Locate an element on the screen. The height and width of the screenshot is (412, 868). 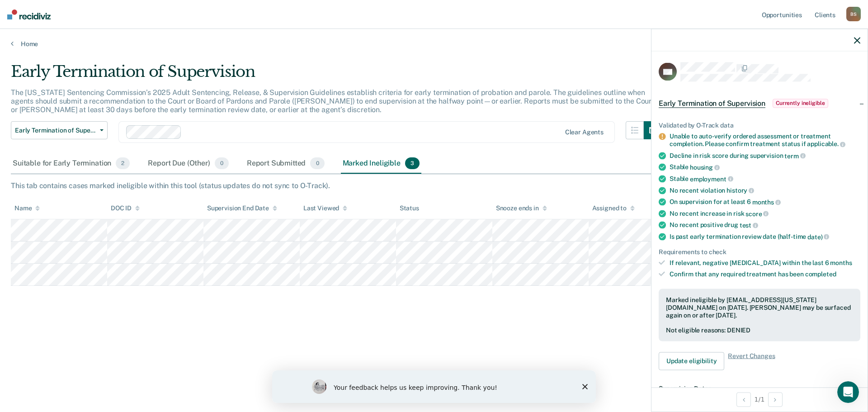
span: test is located at coordinates (749, 225).